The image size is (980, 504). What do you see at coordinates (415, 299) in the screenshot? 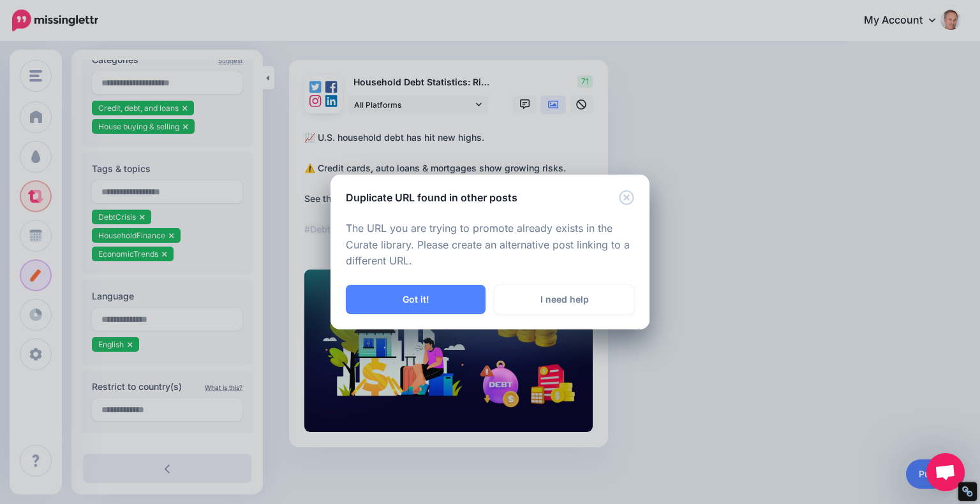
I see `button: Got it!` at bounding box center [415, 299].